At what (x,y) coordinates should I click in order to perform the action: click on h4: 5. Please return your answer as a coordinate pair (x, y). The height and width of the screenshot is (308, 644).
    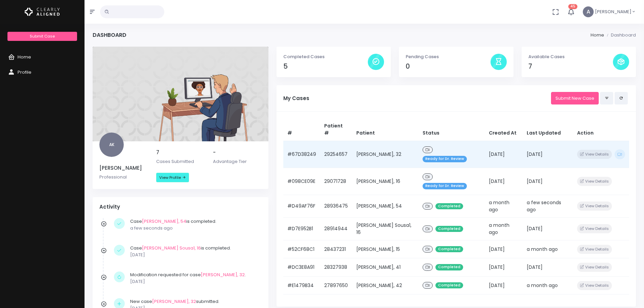
    Looking at the image, I should click on (325, 66).